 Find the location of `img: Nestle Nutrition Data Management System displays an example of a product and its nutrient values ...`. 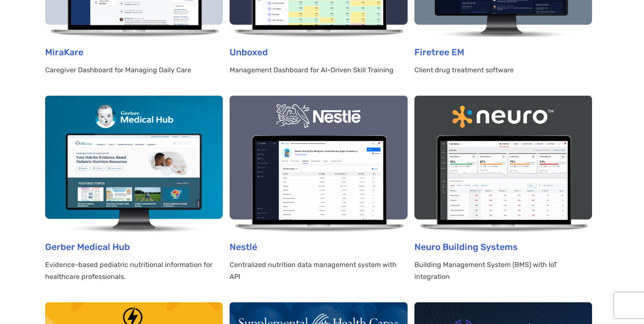

img: Nestle Nutrition Data Management System displays an example of a product and its nutrient values ... is located at coordinates (318, 164).